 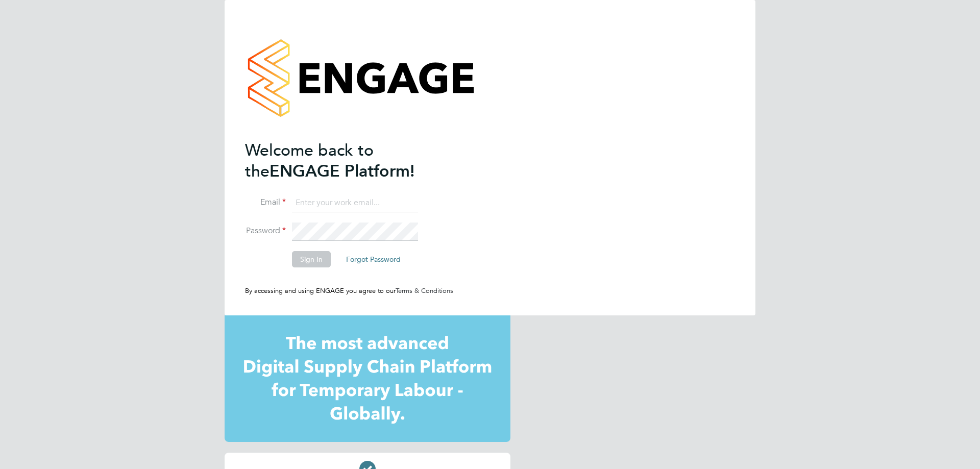 I want to click on label: Email, so click(x=265, y=202).